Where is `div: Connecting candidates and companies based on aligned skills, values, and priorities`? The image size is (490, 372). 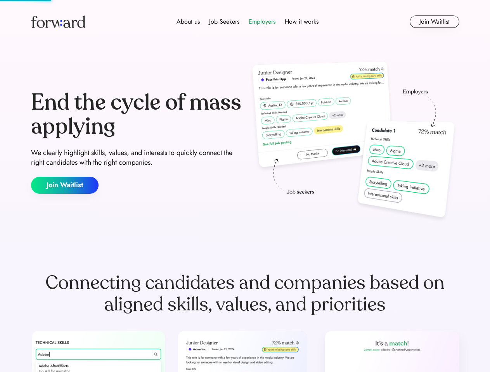 div: Connecting candidates and companies based on aligned skills, values, and priorities is located at coordinates (245, 294).